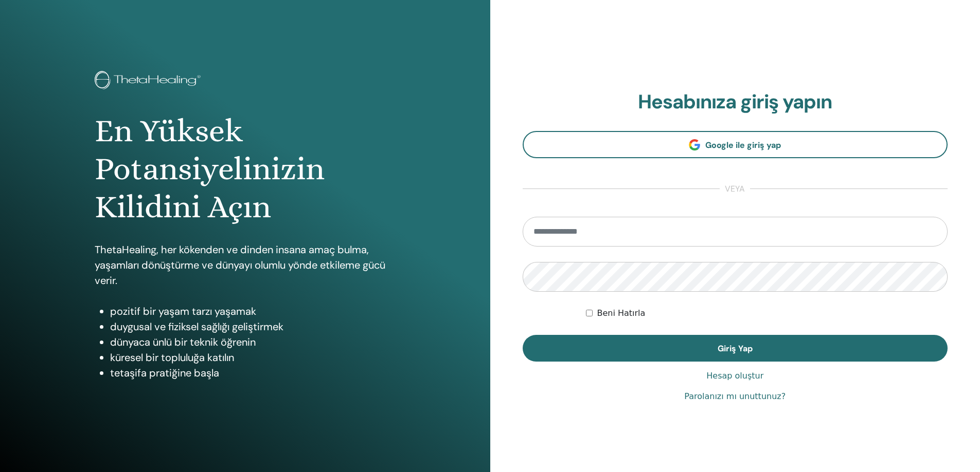 The image size is (980, 472). Describe the element at coordinates (766, 313) in the screenshot. I see `div: Keep me authenticated indefinitely or until I manually logout` at that location.